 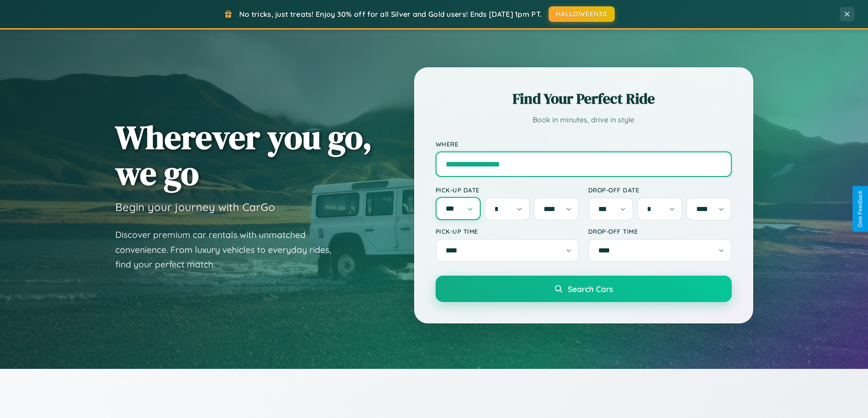 I want to click on label: Drop-off Date, so click(x=660, y=190).